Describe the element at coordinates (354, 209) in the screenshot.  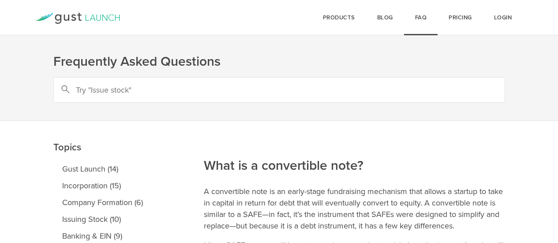
I see `p: A convertible note is an early-stage fundraising mechanism that allows a startup to take in capit...` at that location.